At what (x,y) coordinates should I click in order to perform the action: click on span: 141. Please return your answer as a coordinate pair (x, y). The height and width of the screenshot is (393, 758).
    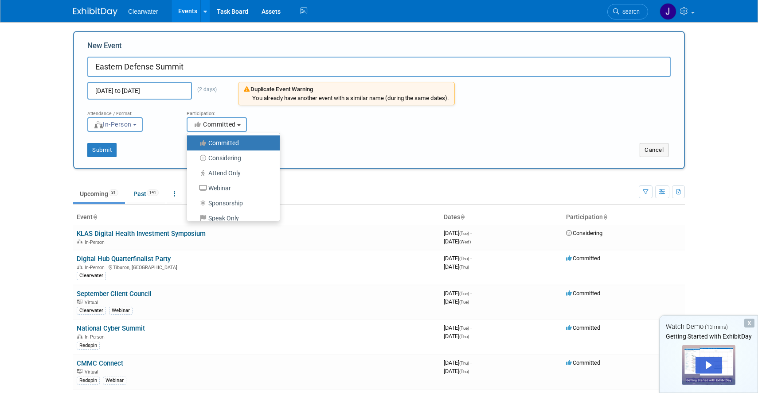
    Looking at the image, I should click on (152, 193).